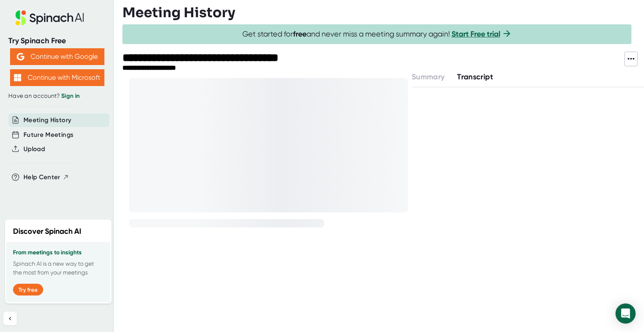 This screenshot has height=332, width=644. I want to click on h3: Meeting History, so click(179, 13).